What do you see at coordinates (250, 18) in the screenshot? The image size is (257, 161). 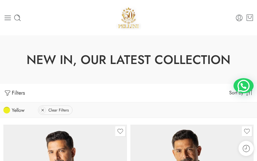 I see `a: Cart` at bounding box center [250, 18].